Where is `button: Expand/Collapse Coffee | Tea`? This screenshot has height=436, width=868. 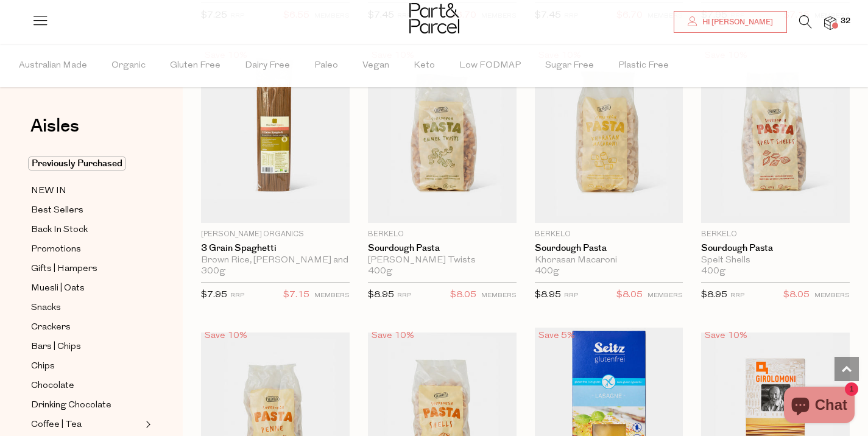 button: Expand/Collapse Coffee | Tea is located at coordinates (147, 425).